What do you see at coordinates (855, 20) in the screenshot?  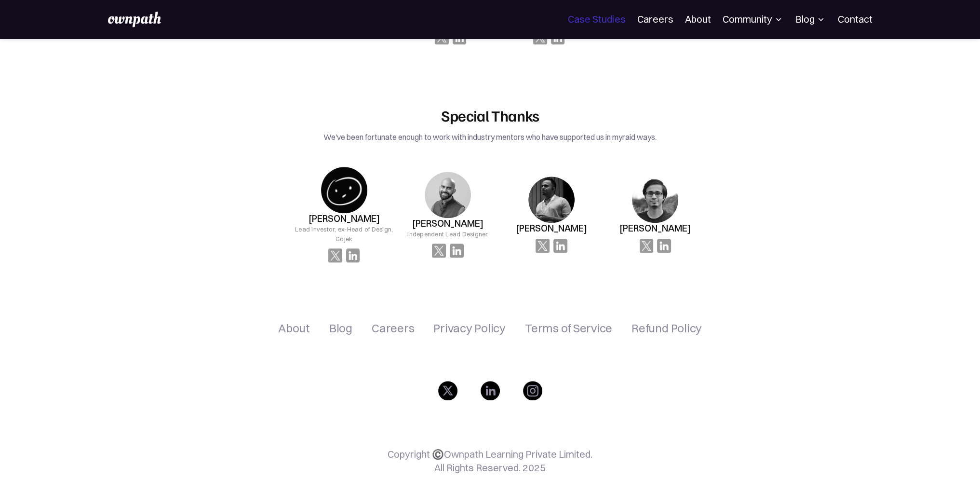 I see `a: Contact` at bounding box center [855, 20].